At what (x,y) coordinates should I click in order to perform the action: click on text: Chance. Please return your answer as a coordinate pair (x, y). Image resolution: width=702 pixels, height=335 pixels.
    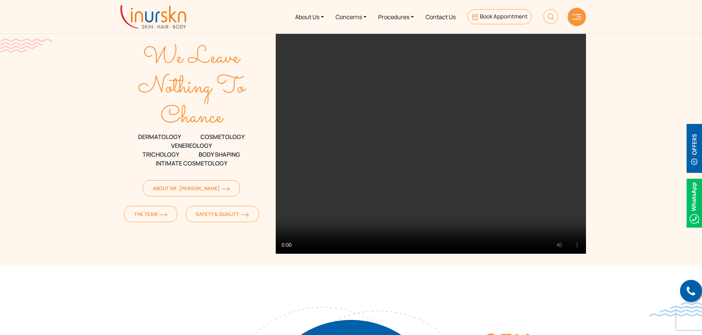
    Looking at the image, I should click on (192, 117).